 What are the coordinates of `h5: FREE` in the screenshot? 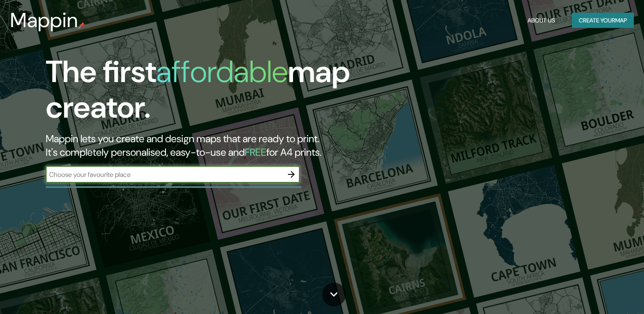 It's located at (255, 152).